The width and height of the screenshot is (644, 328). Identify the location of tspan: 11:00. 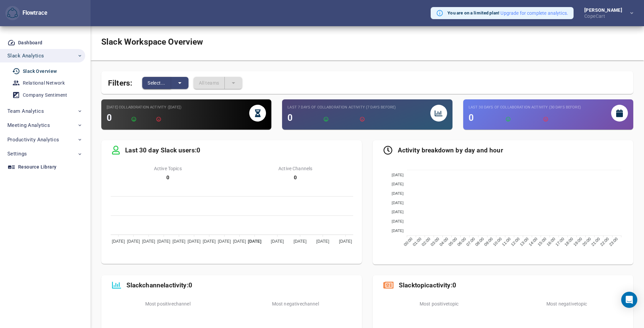
(507, 242).